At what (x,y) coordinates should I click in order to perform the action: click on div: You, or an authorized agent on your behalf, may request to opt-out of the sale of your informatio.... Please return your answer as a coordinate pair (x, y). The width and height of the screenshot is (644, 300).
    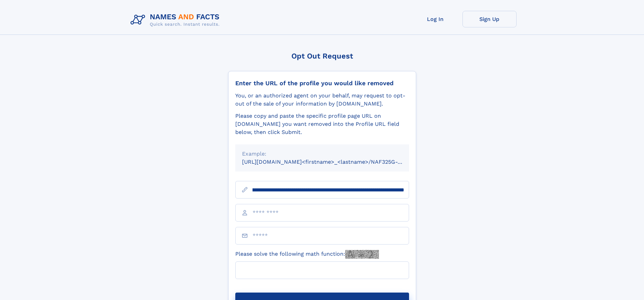
    Looking at the image, I should click on (322, 100).